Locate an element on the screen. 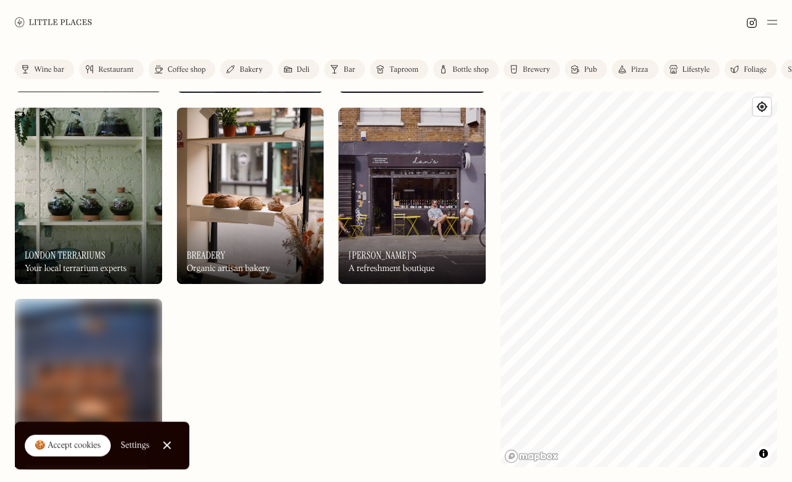 This screenshot has height=482, width=792. div: Coffee shop is located at coordinates (186, 70).